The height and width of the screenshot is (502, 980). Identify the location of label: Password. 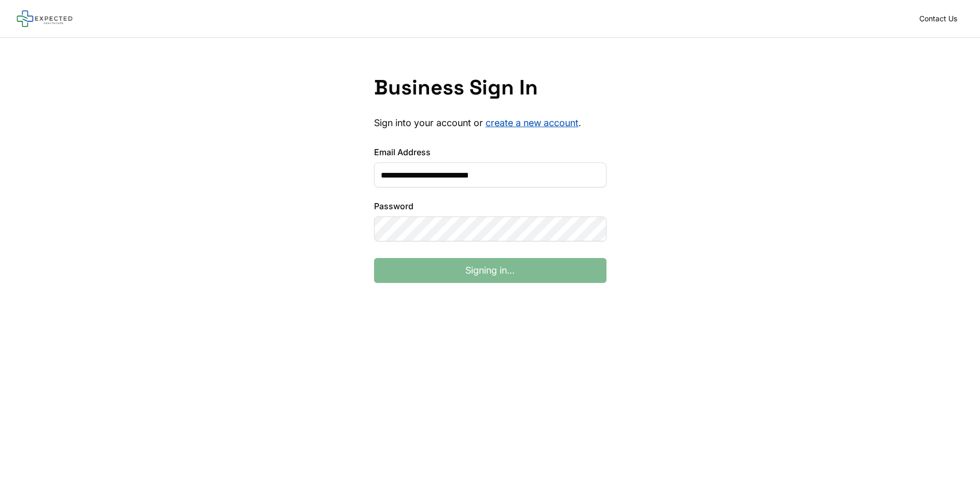
(490, 206).